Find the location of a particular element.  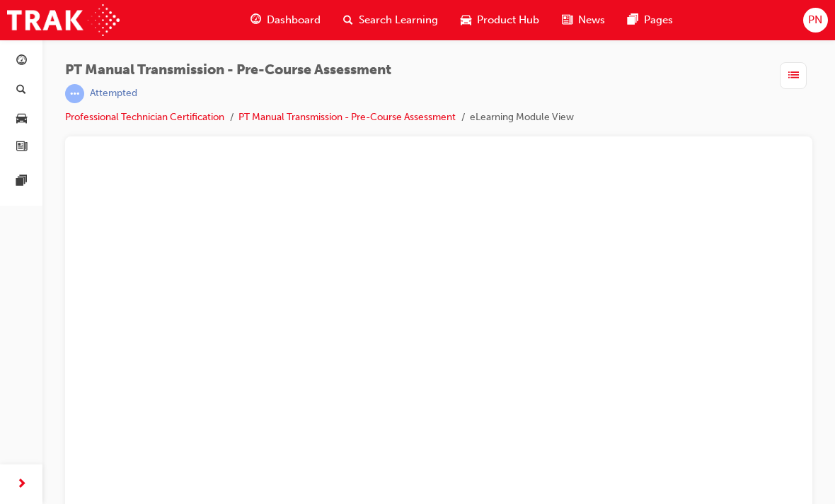

span: News is located at coordinates (591, 20).